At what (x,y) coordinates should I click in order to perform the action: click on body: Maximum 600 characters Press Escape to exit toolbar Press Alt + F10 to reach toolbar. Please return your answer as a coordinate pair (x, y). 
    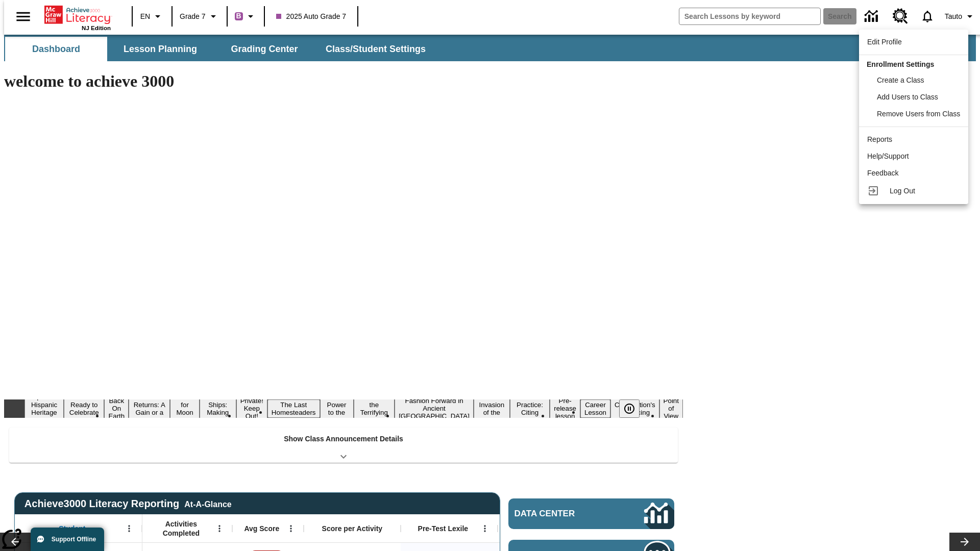
    Looking at the image, I should click on (77, 13).